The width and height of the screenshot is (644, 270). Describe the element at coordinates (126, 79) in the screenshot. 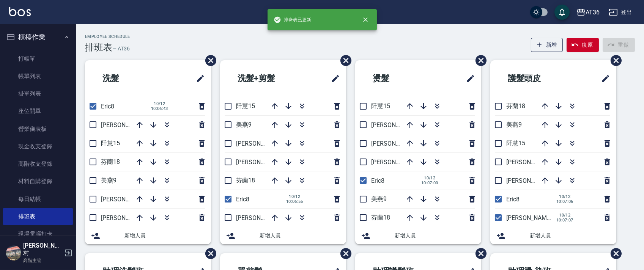

I see `h2: 洗髮` at that location.